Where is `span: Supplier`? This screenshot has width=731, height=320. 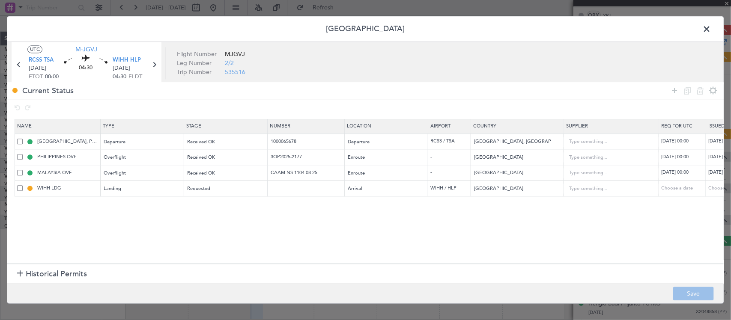
span: Supplier is located at coordinates (577, 126).